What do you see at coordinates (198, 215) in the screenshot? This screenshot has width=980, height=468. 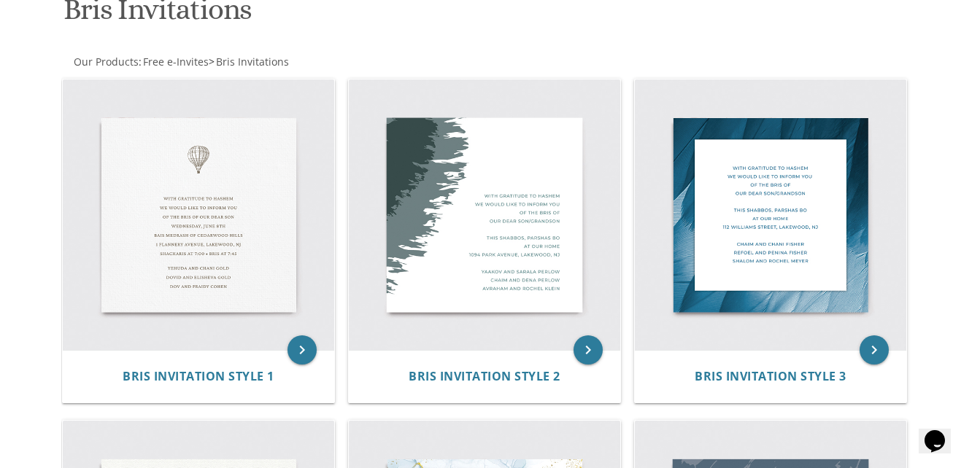 I see `img: Bris Invitation Style 1` at bounding box center [198, 215].